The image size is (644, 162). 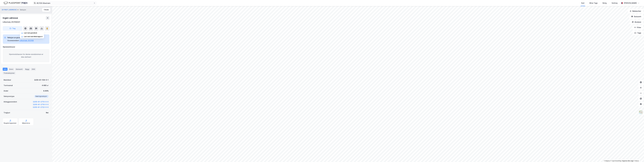 I want to click on button: 3205-81-2722-0-0, so click(x=41, y=107).